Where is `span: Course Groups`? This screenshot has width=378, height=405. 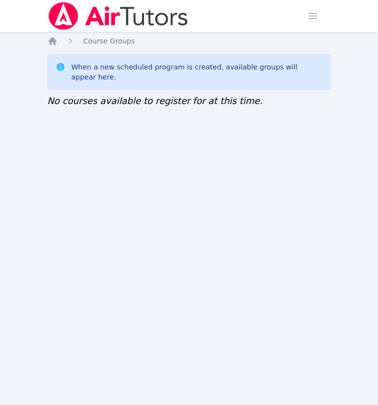
span: Course Groups is located at coordinates (109, 41).